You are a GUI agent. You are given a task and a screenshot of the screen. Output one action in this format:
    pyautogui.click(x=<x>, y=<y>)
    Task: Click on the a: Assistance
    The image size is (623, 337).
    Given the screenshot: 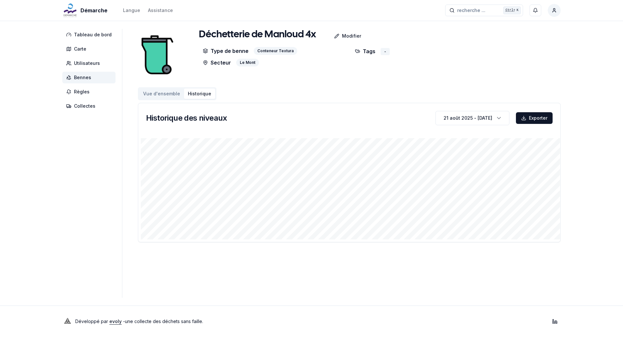 What is the action you would take?
    pyautogui.click(x=160, y=10)
    